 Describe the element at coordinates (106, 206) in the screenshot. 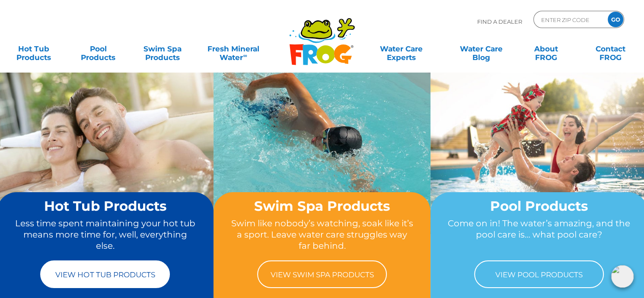

I see `h2: Hot Tub Products` at that location.